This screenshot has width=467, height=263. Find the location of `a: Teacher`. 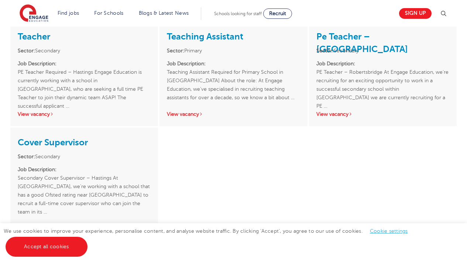

a: Teacher is located at coordinates (34, 37).